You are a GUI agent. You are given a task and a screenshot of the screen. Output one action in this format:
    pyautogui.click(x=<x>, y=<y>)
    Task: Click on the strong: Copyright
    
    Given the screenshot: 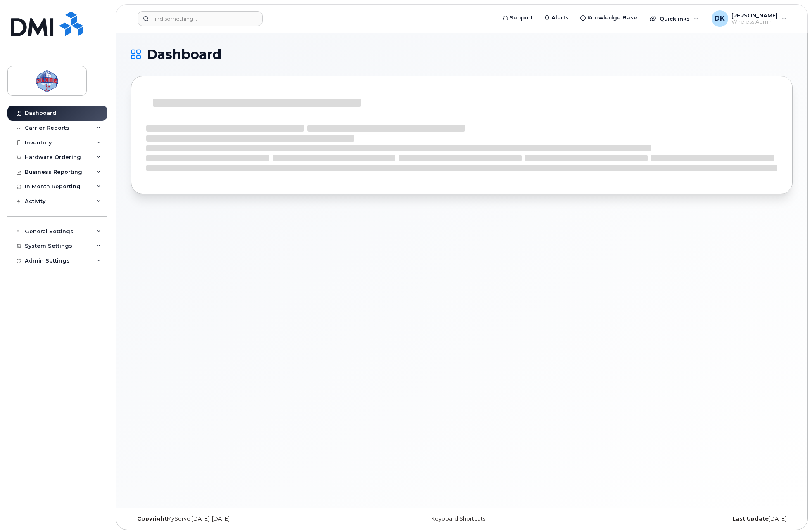 What is the action you would take?
    pyautogui.click(x=152, y=519)
    